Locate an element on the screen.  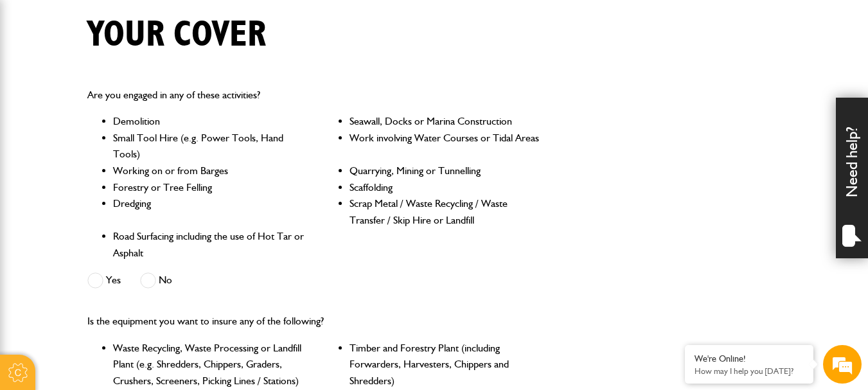
input: Enter your last name is located at coordinates (126, 133).